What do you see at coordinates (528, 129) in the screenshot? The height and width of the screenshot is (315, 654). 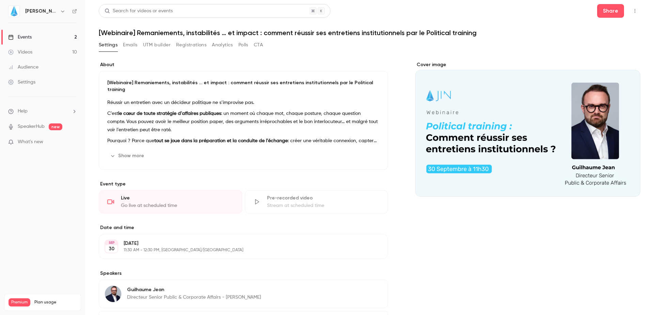 I see `section: Cover image` at bounding box center [528, 129].